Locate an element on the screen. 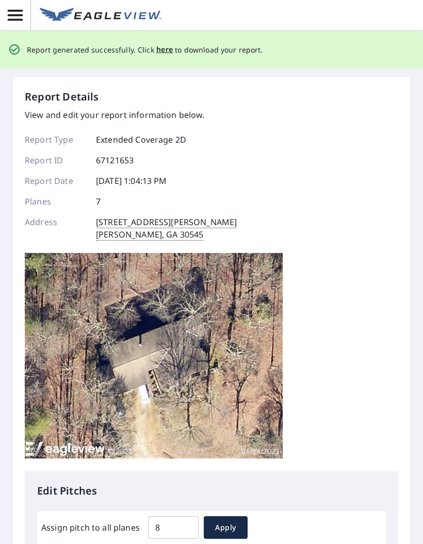 Image resolution: width=423 pixels, height=544 pixels. p: Report Date is located at coordinates (56, 181).